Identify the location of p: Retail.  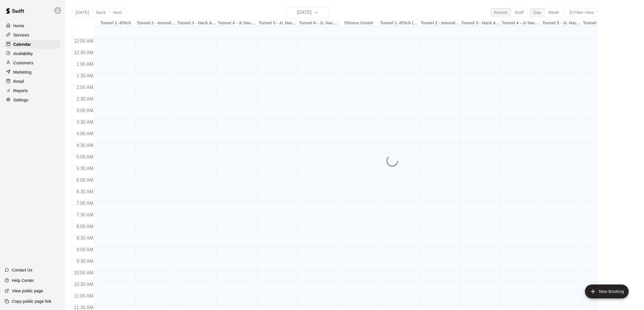
(18, 82).